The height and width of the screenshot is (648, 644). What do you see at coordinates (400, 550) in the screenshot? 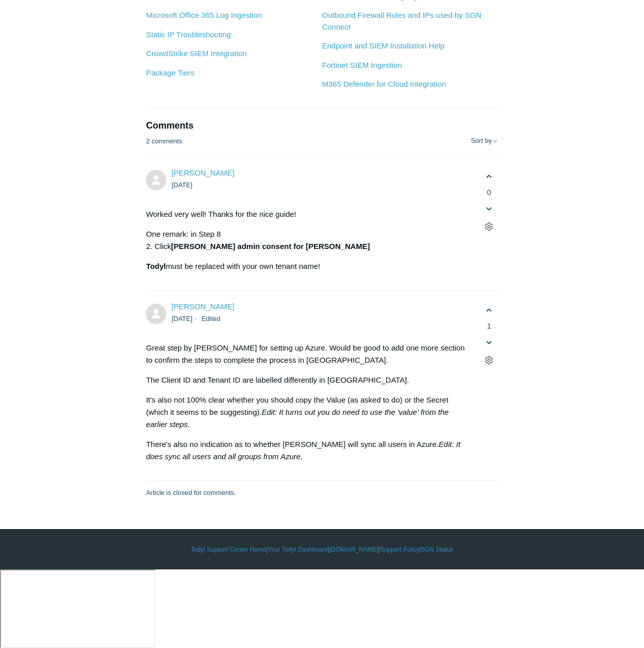
I see `a: Support Policy` at bounding box center [400, 550].